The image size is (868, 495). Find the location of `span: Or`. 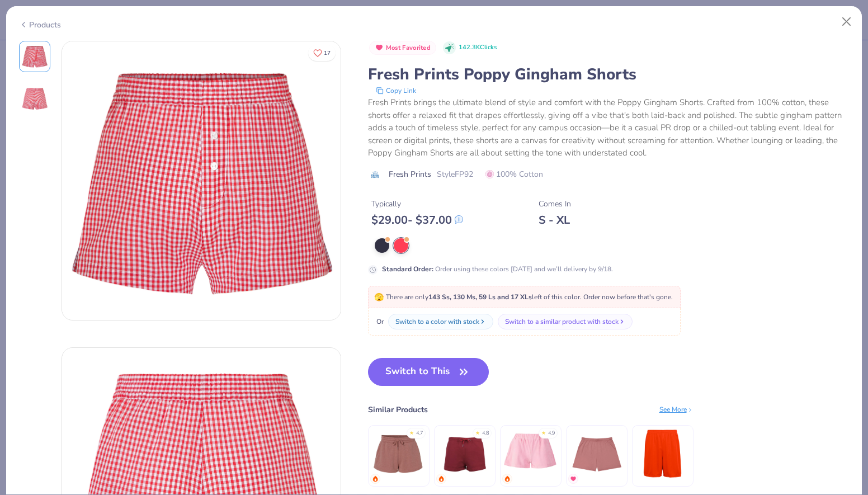

span: Or is located at coordinates (379, 322).